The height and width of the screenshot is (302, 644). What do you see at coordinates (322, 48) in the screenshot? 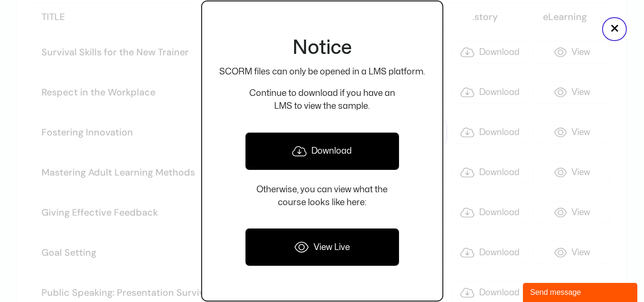
I see `h2: Notice` at bounding box center [322, 48].